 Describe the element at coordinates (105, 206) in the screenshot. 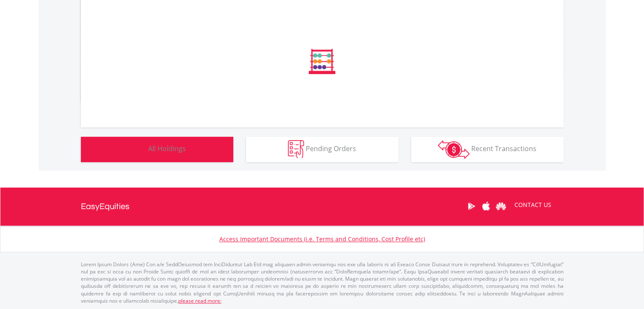

I see `a: EasyEquities` at that location.